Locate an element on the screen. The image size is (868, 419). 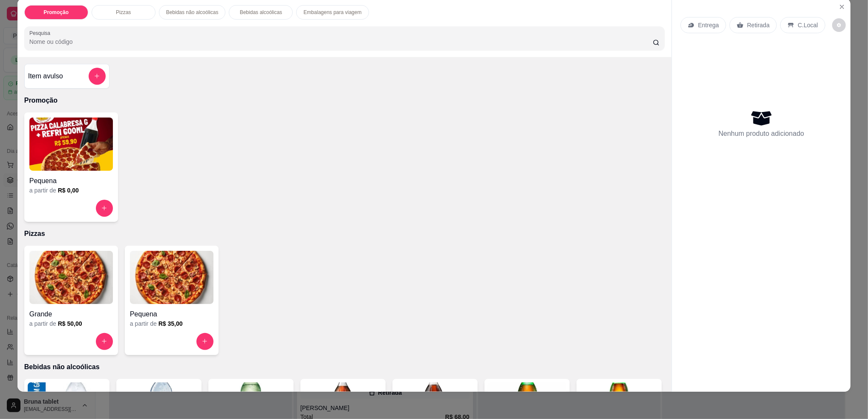
button: add-separate-item is located at coordinates (97, 76).